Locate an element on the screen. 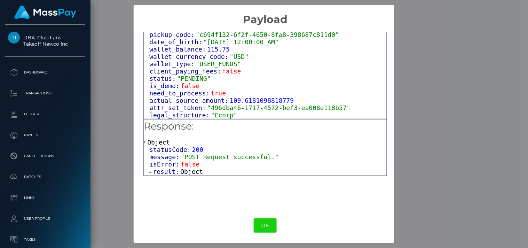 This screenshot has width=528, height=248. span: legal_structure: is located at coordinates (180, 115).